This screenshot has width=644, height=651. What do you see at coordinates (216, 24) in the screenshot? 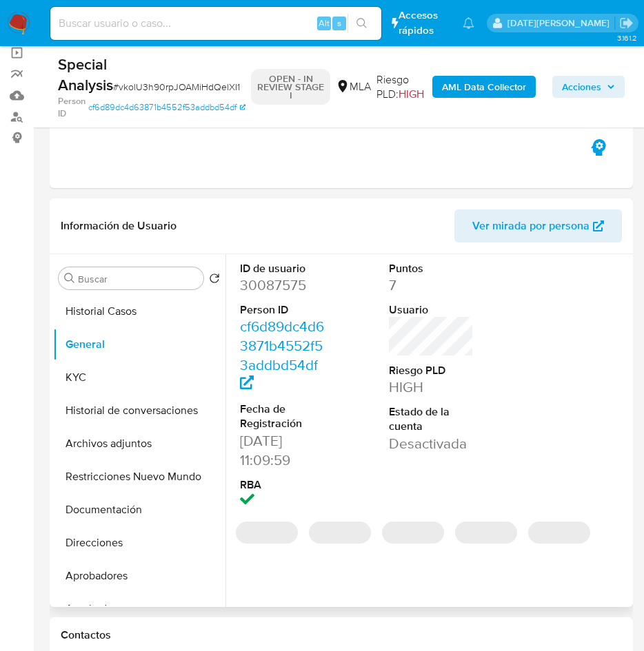
I see `input: Buscar usuario o caso...` at bounding box center [216, 24].